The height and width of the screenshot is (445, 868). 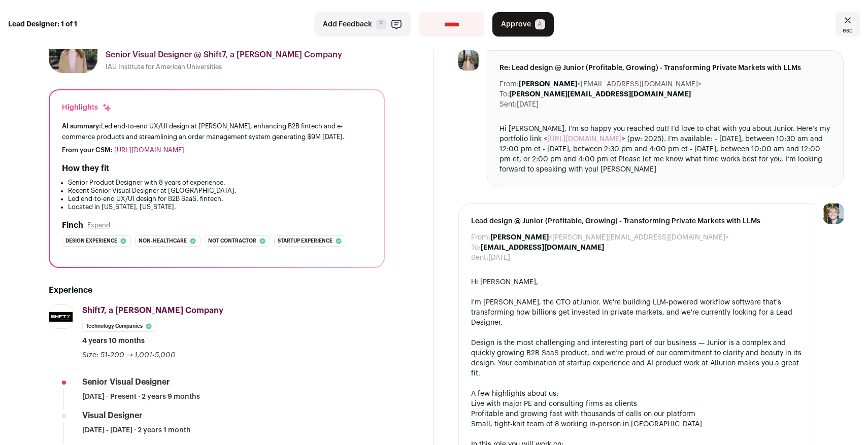 What do you see at coordinates (98, 225) in the screenshot?
I see `button: Expand` at bounding box center [98, 225].